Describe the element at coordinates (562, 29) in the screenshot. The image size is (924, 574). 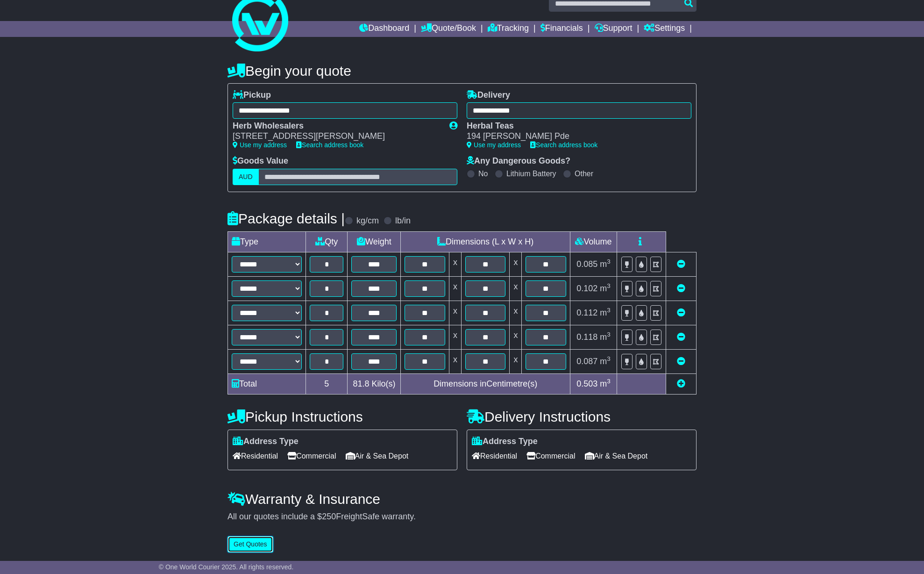
I see `a: Financials` at that location.